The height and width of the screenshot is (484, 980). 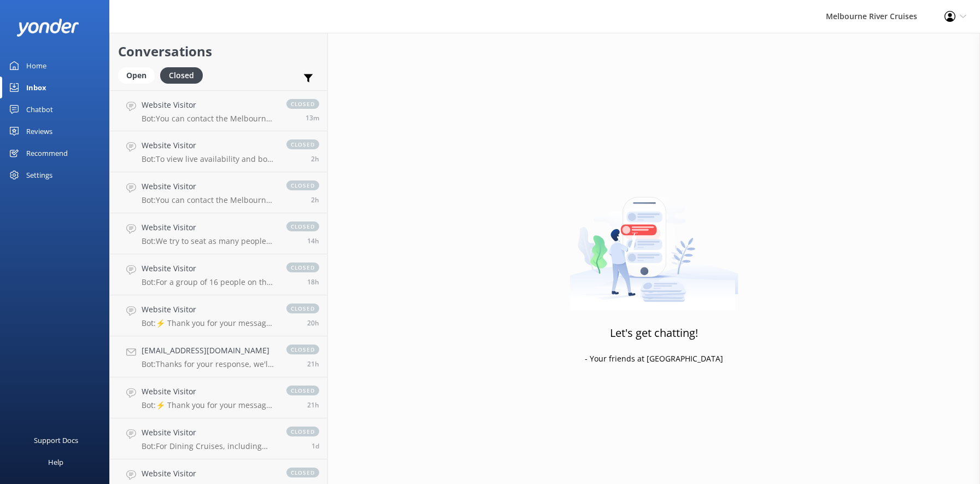 What do you see at coordinates (313, 363) in the screenshot?
I see `span: Oct 05 2025 04:30pm (UTC +11:00) Australia/Sydney` at bounding box center [313, 363].